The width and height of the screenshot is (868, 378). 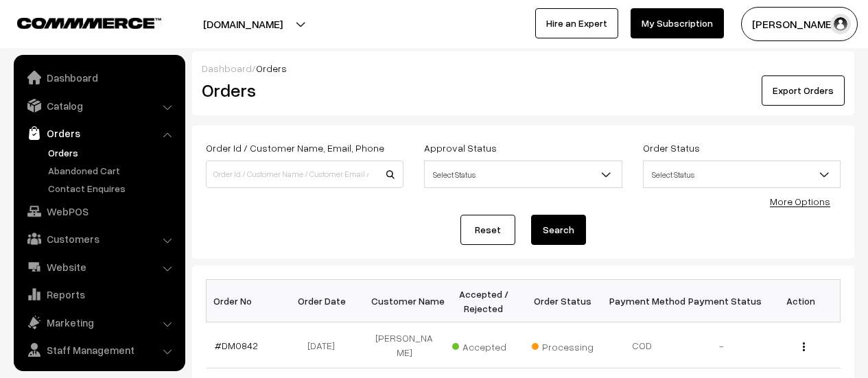 What do you see at coordinates (99, 211) in the screenshot?
I see `a: WebPOS` at bounding box center [99, 211].